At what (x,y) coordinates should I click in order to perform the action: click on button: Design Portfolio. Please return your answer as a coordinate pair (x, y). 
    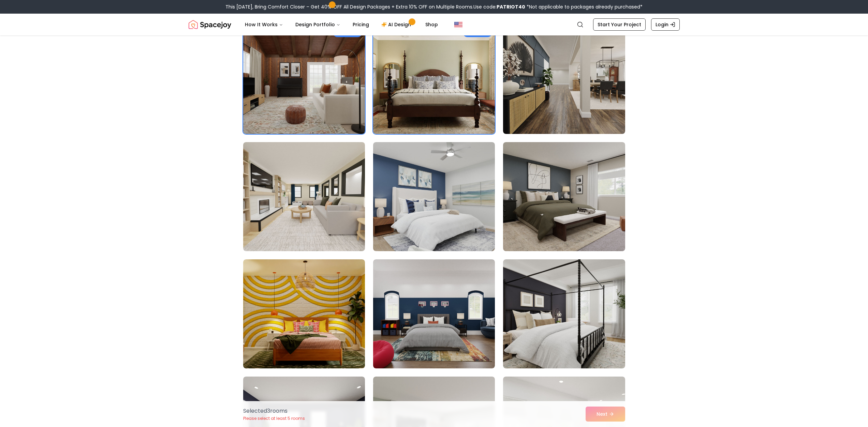
    Looking at the image, I should click on (318, 25).